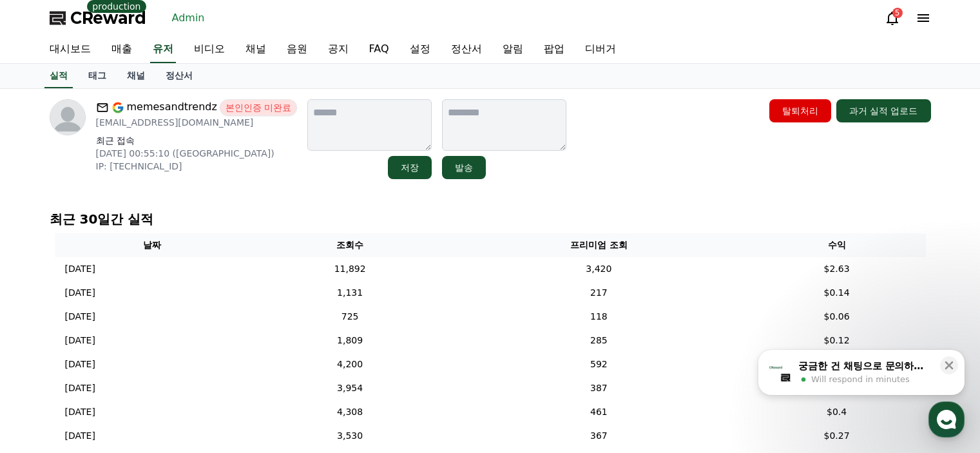 Image resolution: width=980 pixels, height=453 pixels. Describe the element at coordinates (599, 316) in the screenshot. I see `td: 118` at that location.